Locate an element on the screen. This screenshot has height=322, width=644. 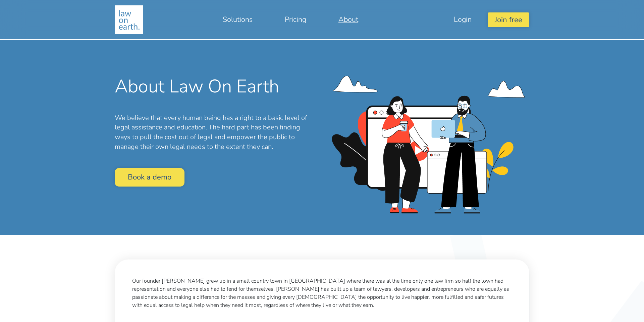
img: Making legal services accessible to everyone, anywhere, anytime is located at coordinates (129, 20).